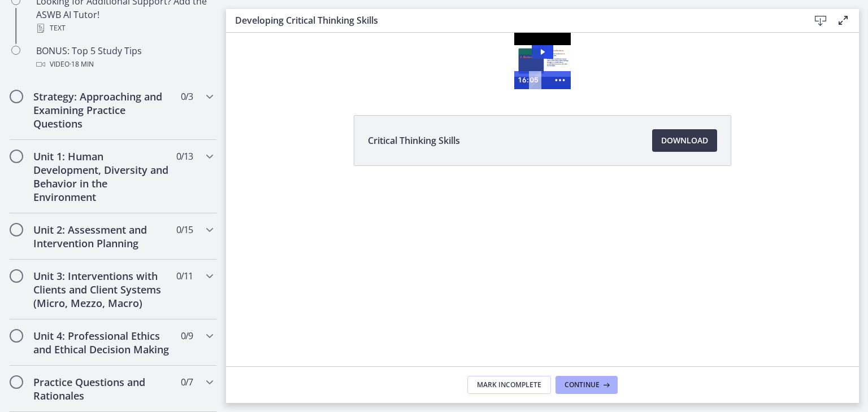 The width and height of the screenshot is (868, 412). I want to click on span: Mark Incomplete, so click(509, 385).